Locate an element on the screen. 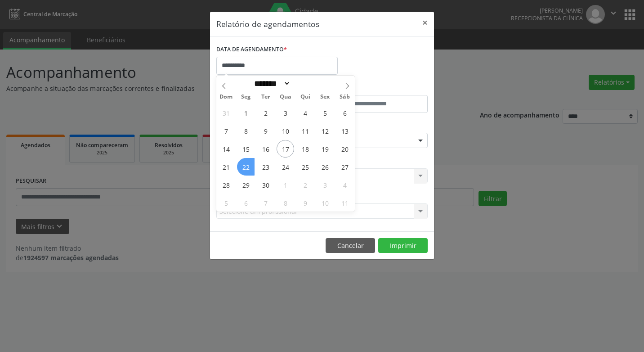 The image size is (644, 352). span: Setembro 6, 2025 is located at coordinates (345, 112).